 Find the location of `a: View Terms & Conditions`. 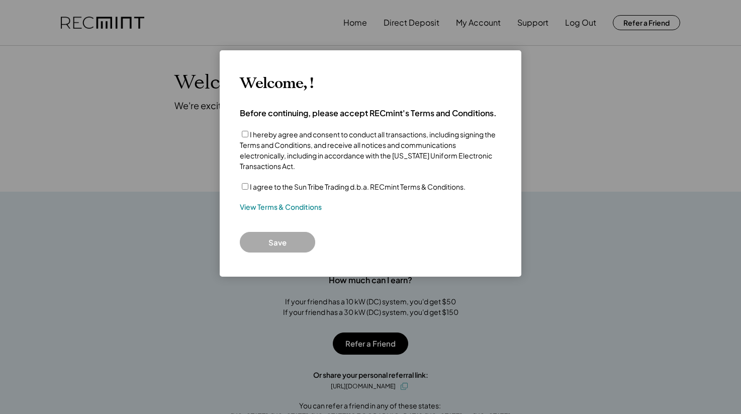

a: View Terms & Conditions is located at coordinates (281, 207).